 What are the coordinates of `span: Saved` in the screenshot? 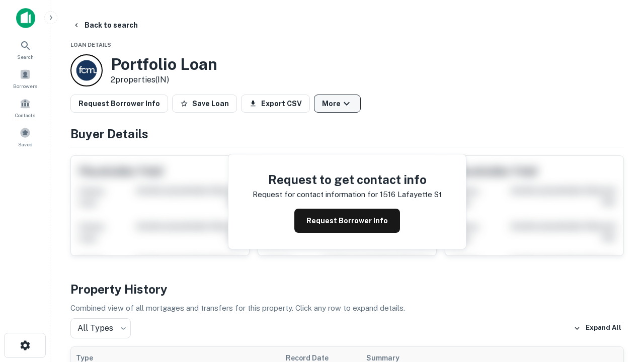 It's located at (25, 144).